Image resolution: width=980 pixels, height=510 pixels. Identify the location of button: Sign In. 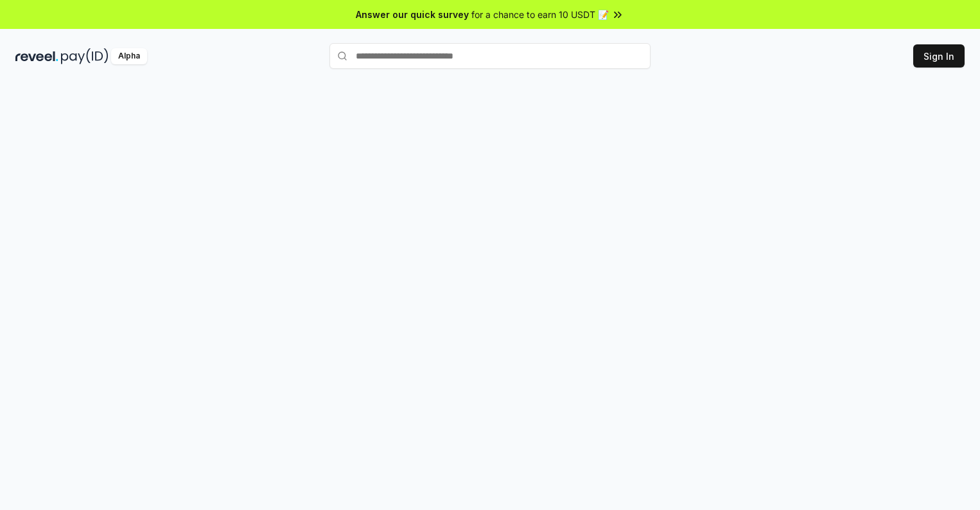
(939, 56).